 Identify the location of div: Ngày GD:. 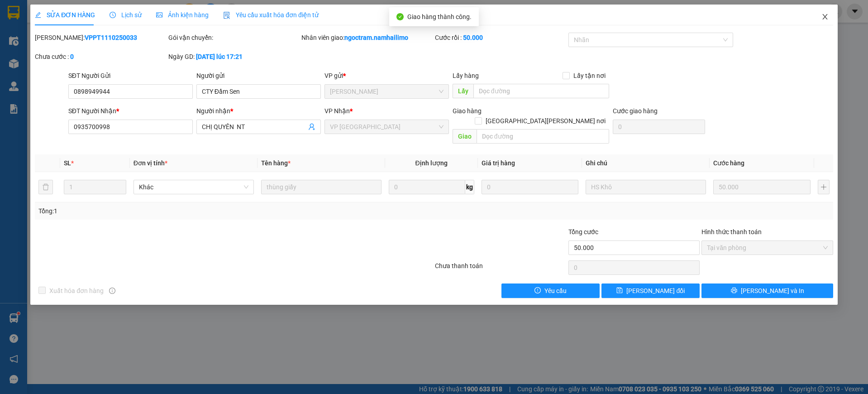
(234, 57).